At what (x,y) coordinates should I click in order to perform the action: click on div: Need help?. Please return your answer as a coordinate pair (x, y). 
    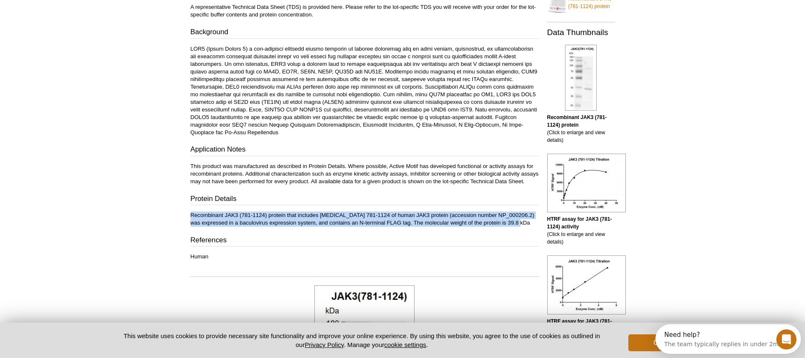
    Looking at the image, I should click on (66, 11).